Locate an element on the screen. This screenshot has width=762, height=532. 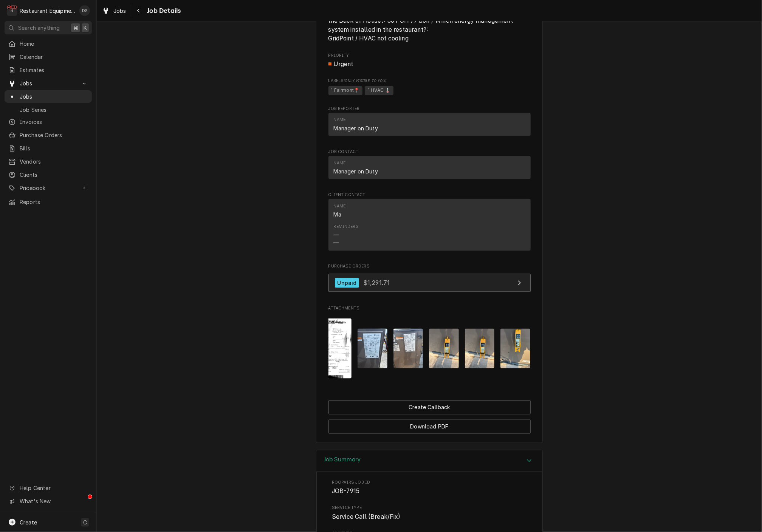
a: View Purchase Order is located at coordinates (430, 283).